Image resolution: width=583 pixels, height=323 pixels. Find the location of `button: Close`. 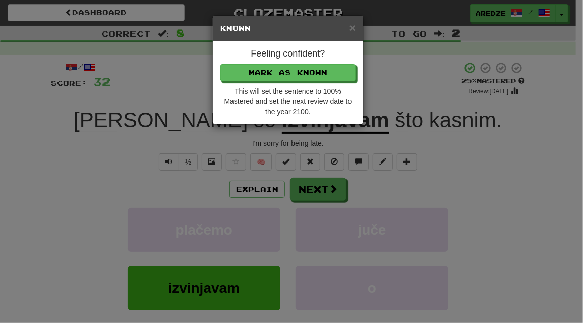

button: Close is located at coordinates (353, 27).